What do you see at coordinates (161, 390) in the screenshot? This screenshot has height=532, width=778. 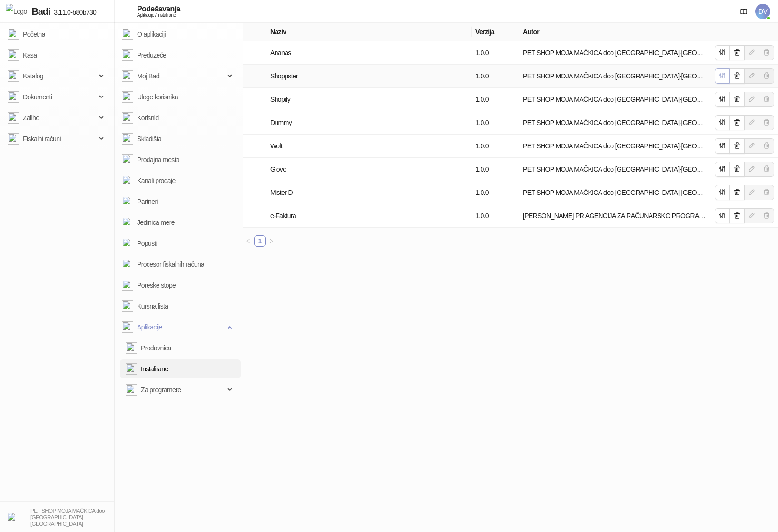 I see `span: Za programere` at bounding box center [161, 390].